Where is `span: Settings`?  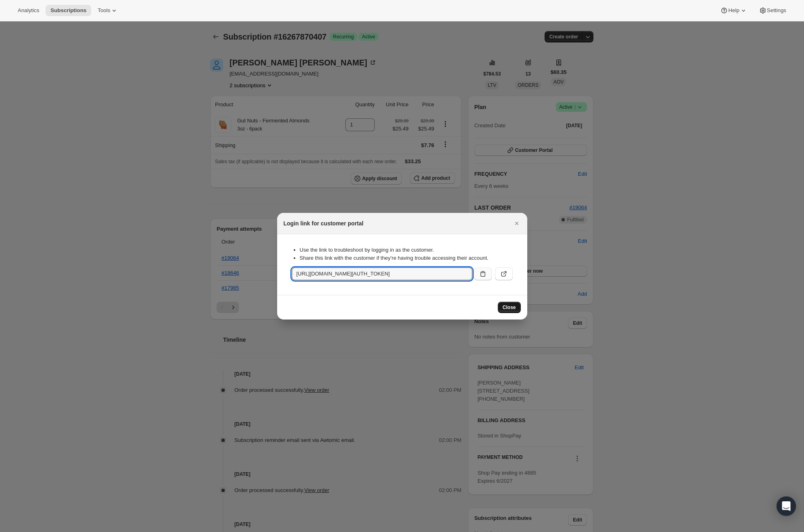 span: Settings is located at coordinates (777, 11).